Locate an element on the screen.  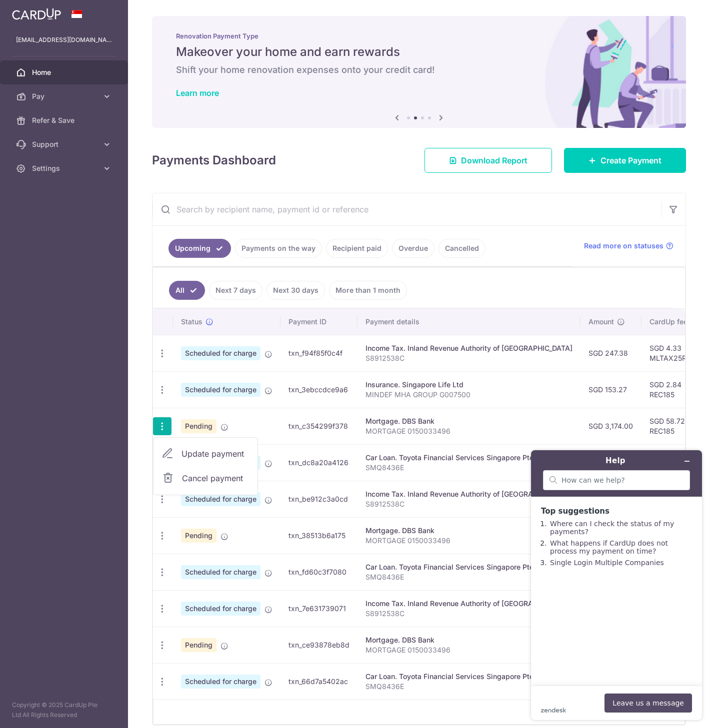
th: Payment ID is located at coordinates (319, 322).